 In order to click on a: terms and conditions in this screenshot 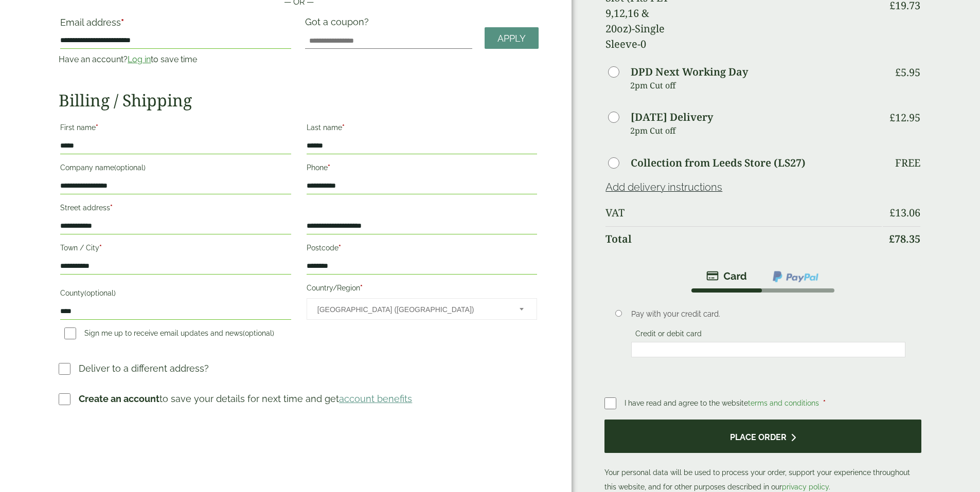, I will do `click(783, 403)`.